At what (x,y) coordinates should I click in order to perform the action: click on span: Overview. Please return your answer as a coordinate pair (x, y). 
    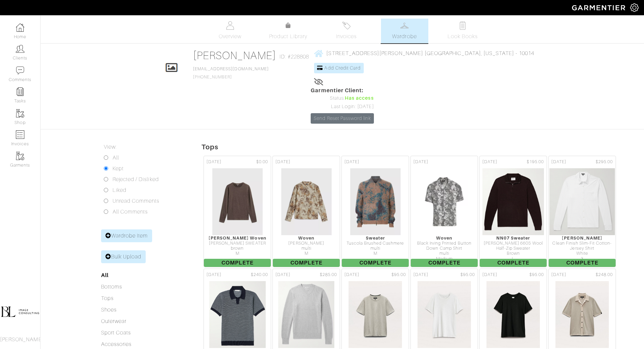
    Looking at the image, I should click on (230, 37).